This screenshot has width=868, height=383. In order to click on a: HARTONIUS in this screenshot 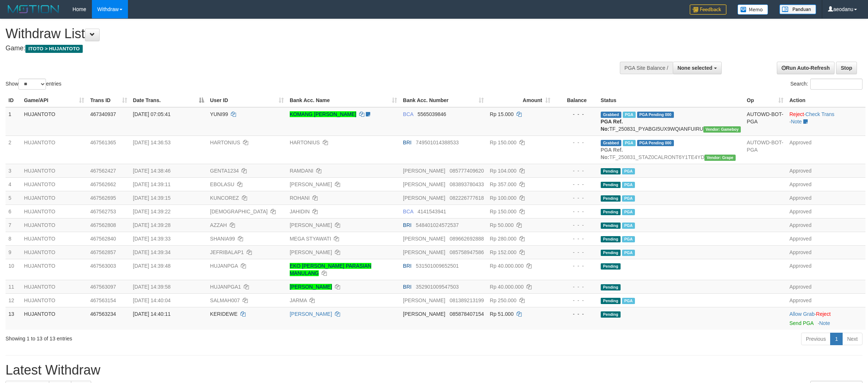, I will do `click(305, 143)`.